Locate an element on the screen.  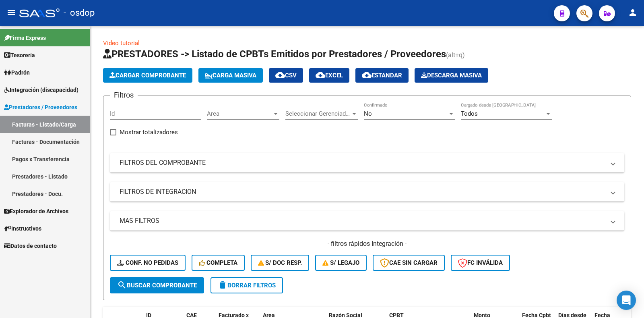
span: S/ Doc Resp. is located at coordinates (280, 263).